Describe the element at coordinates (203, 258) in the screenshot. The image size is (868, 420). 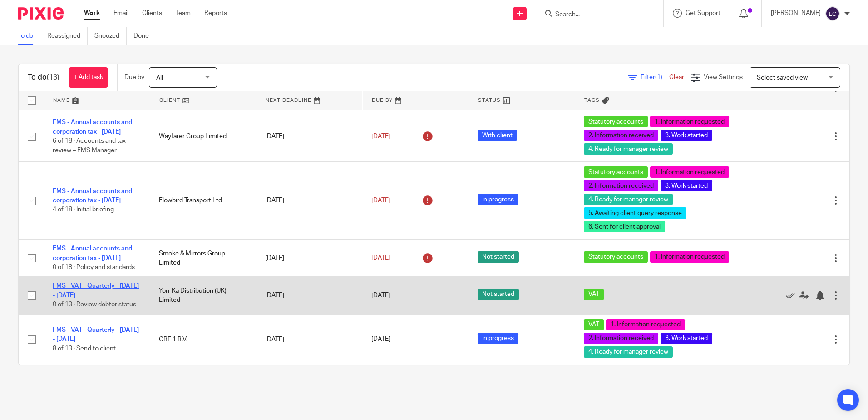
I see `td: Smoke & Mirrors Group Limited` at that location.